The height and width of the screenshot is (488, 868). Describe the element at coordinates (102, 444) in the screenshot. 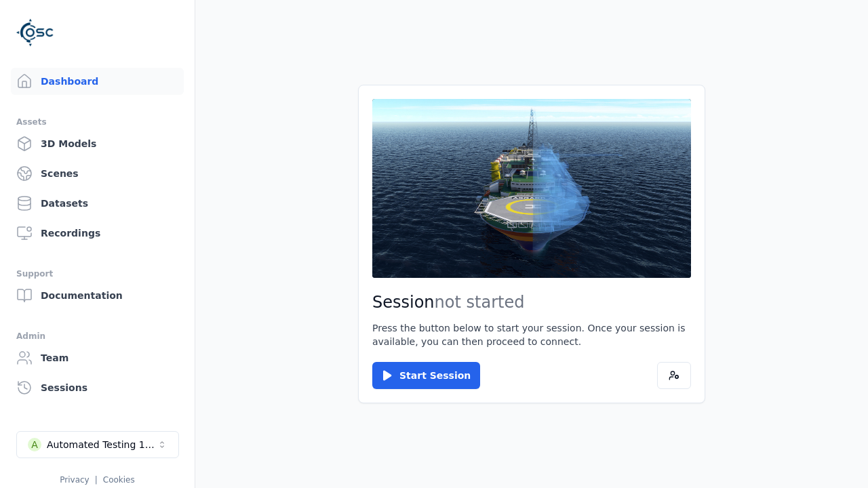

I see `div: Automated Testing 1 - Playwright` at that location.